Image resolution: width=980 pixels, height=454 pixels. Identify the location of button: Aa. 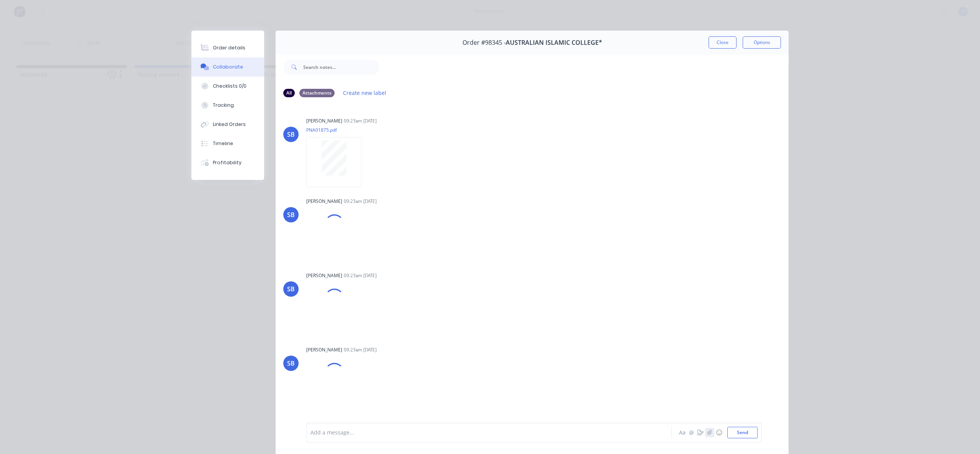
(682, 433).